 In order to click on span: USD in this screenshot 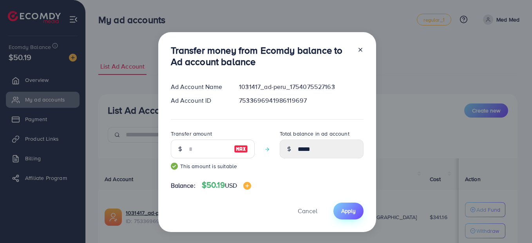, I will do `click(231, 185)`.